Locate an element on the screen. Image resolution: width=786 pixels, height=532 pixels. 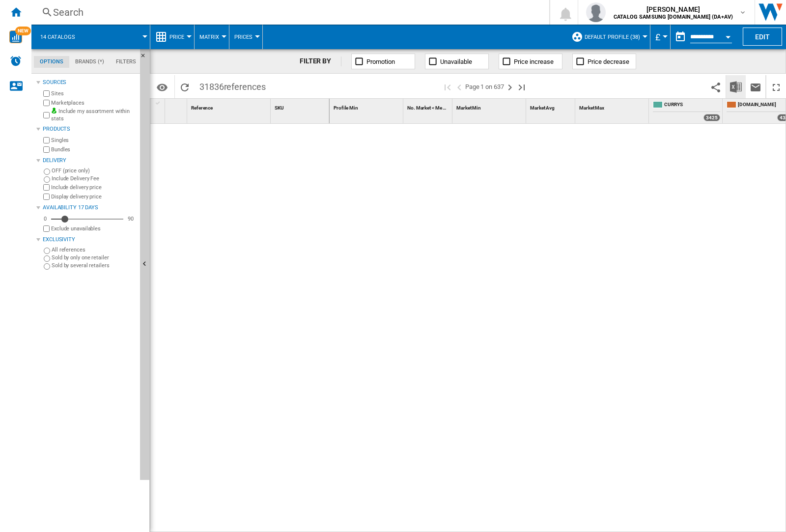
label: Sold by only one retailer is located at coordinates (94, 257).